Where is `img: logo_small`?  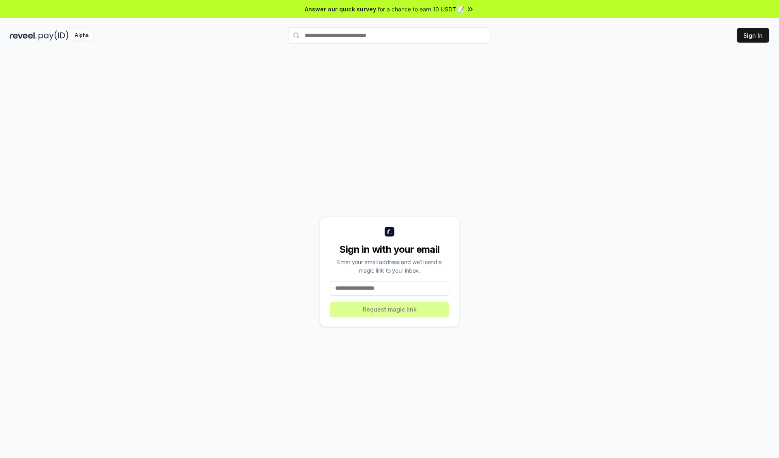
img: logo_small is located at coordinates (389, 232).